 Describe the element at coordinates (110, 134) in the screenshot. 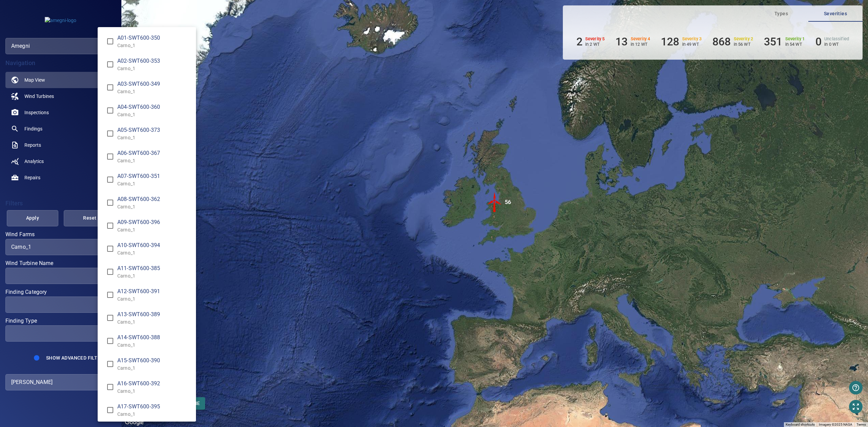

I see `span: A05-SWT600-373 / Carno_1 A05-SWT600-373 / Carno_1` at that location.